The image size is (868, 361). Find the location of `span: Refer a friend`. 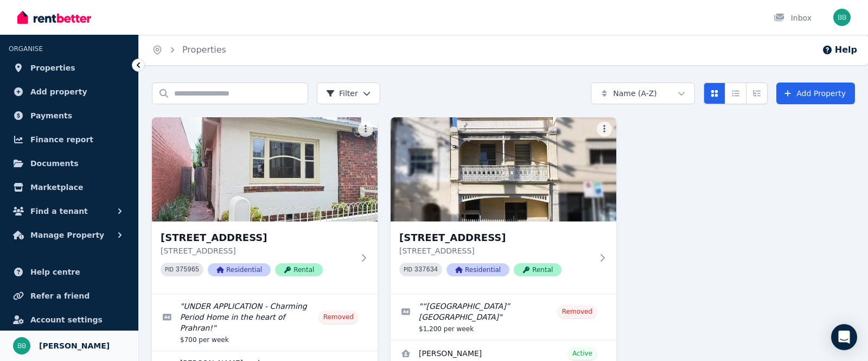

span: Refer a friend is located at coordinates (60, 296).